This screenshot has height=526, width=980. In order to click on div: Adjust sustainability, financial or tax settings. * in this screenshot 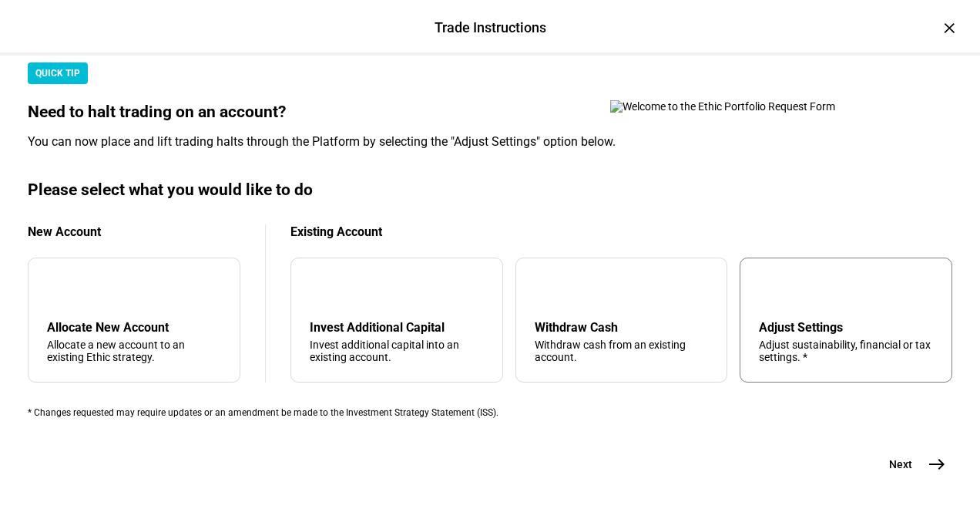, I will do `click(847, 351)`.